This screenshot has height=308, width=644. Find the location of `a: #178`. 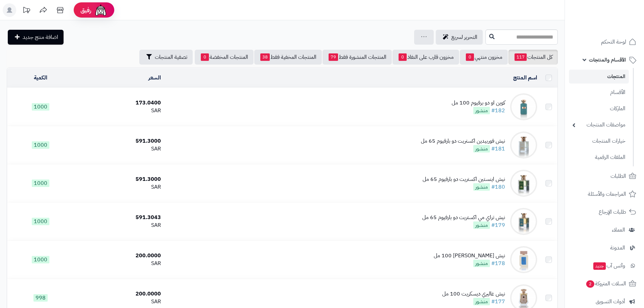

a: #178 is located at coordinates (498, 263).